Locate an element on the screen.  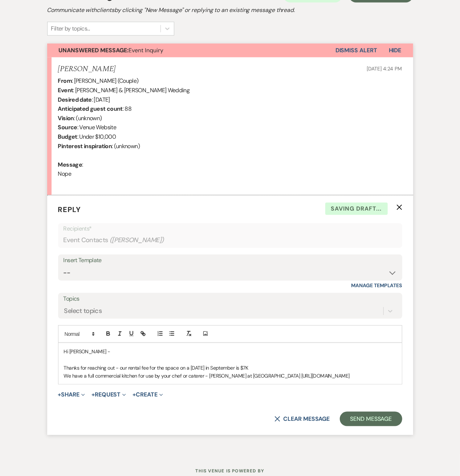
span: Reply is located at coordinates (70, 210).